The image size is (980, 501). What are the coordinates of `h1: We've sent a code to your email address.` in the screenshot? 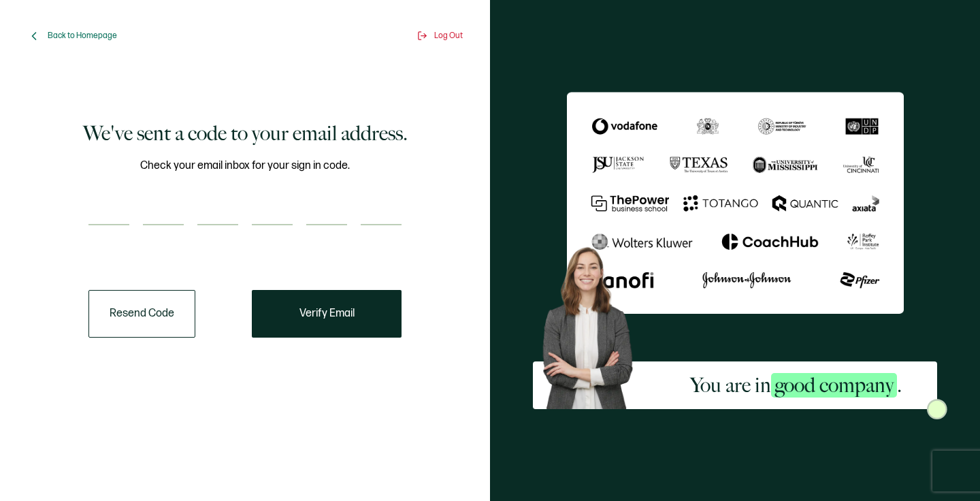 It's located at (245, 134).